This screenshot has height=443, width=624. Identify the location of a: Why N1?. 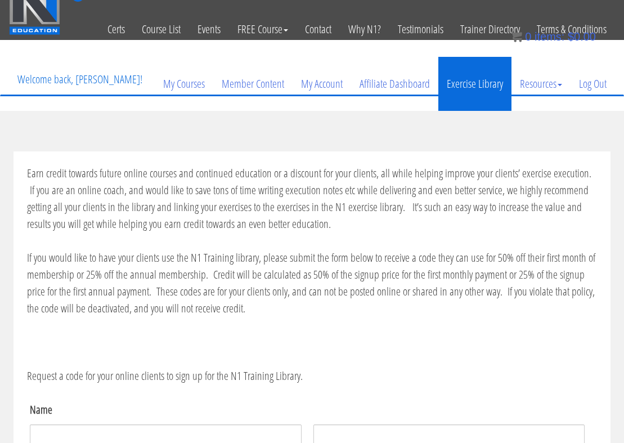
(364, 29).